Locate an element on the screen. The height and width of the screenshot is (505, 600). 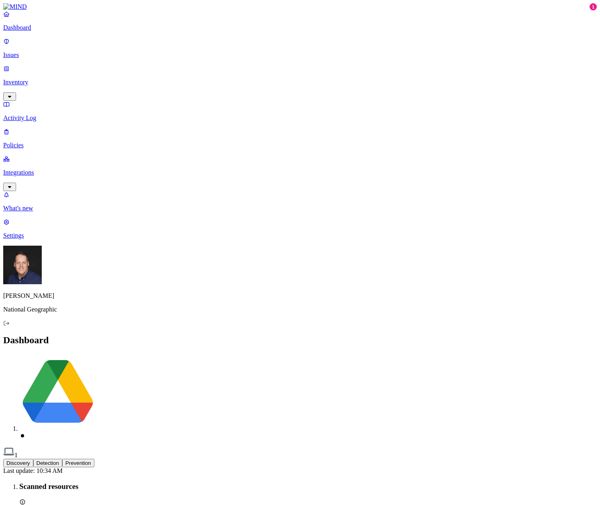
button: Detection is located at coordinates (48, 463).